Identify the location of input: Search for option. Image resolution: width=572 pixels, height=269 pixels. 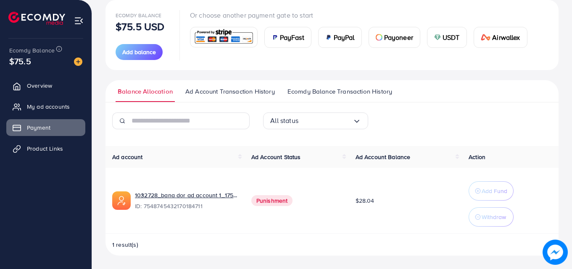
(325, 121).